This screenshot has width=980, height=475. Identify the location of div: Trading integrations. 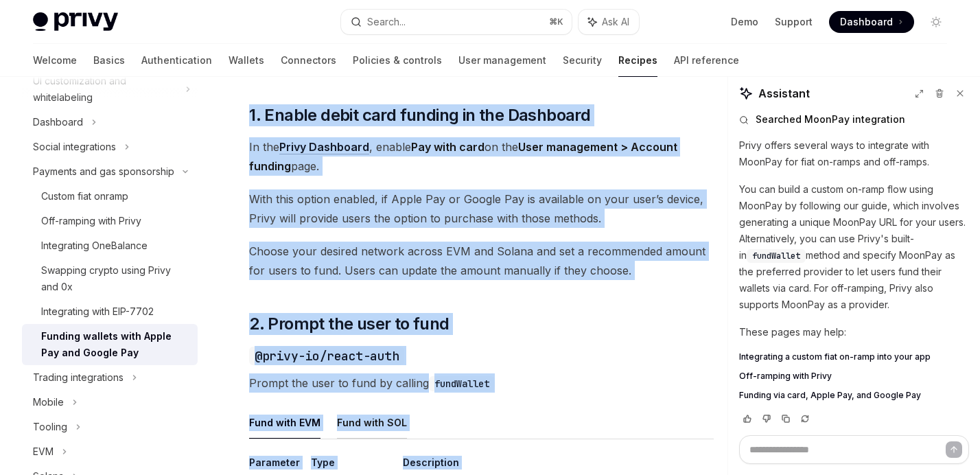
(78, 377).